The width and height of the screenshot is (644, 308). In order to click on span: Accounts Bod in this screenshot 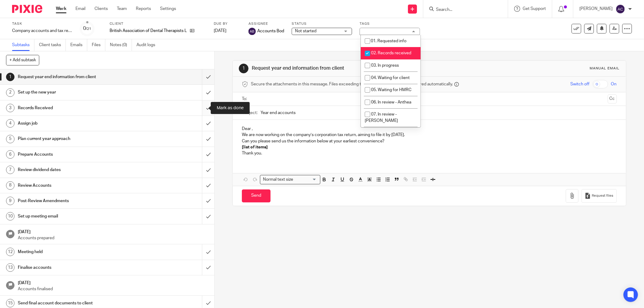, I will do `click(271, 31)`.